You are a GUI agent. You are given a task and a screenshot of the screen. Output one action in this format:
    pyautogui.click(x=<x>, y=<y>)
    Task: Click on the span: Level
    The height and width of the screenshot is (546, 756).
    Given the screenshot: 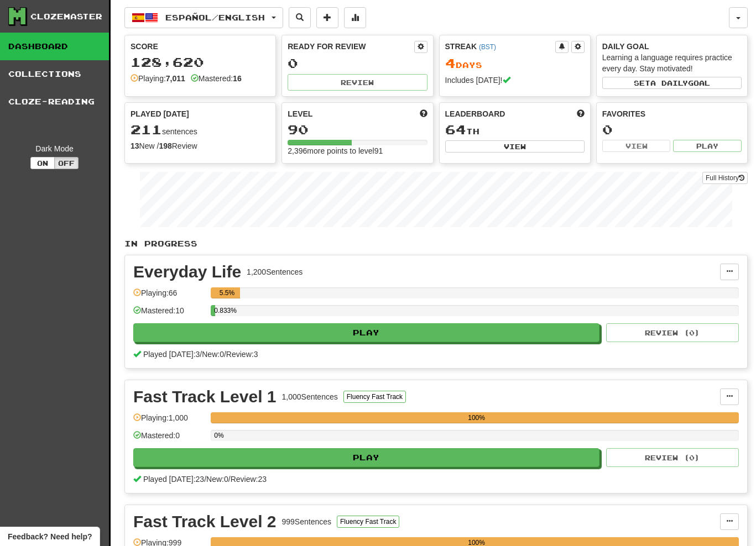 What is the action you would take?
    pyautogui.click(x=300, y=114)
    